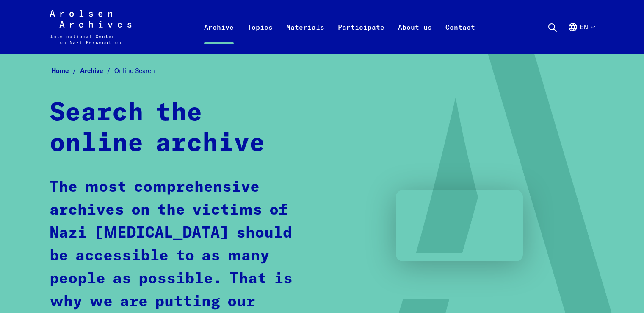 The width and height of the screenshot is (644, 313). I want to click on span: Online Search, so click(134, 70).